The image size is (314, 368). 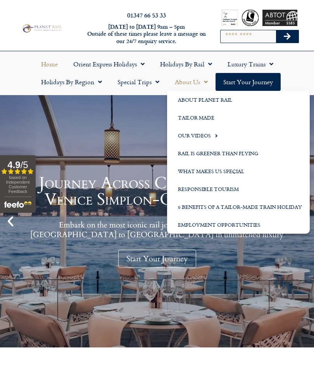 What do you see at coordinates (239, 135) in the screenshot?
I see `a: Our Videos` at bounding box center [239, 135].